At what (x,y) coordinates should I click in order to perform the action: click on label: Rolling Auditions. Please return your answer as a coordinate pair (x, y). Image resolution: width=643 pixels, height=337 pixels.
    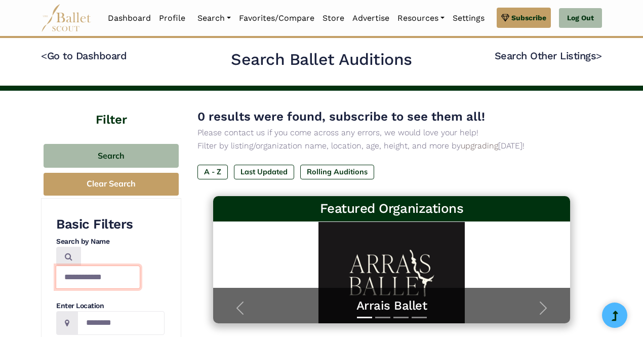
    Looking at the image, I should click on (337, 172).